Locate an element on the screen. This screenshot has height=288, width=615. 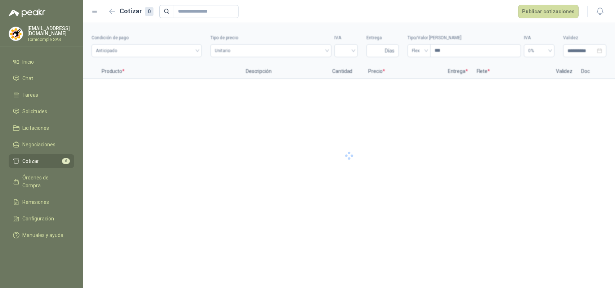
a: Tareas is located at coordinates (41, 95).